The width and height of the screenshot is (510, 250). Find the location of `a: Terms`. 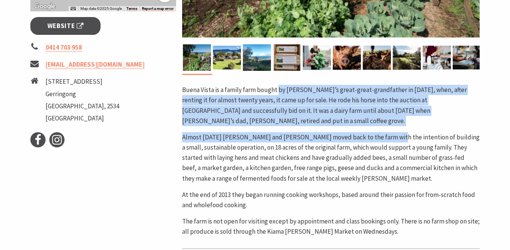

a: Terms is located at coordinates (132, 9).